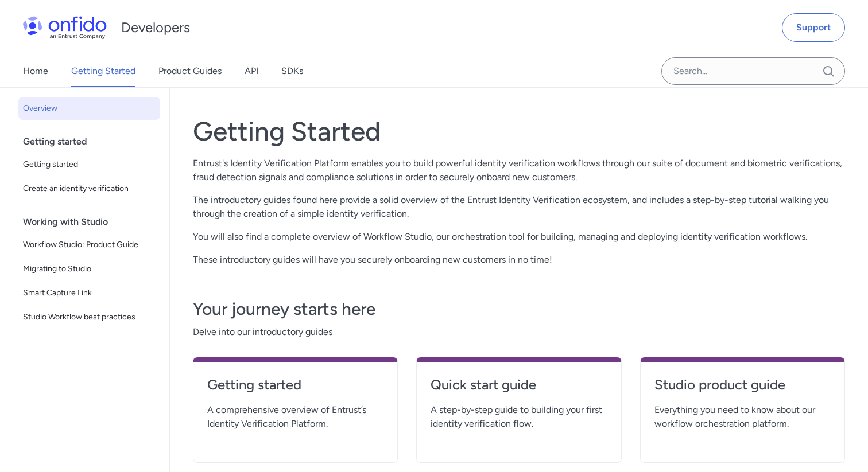  What do you see at coordinates (295, 385) in the screenshot?
I see `h4: Getting started` at bounding box center [295, 385].